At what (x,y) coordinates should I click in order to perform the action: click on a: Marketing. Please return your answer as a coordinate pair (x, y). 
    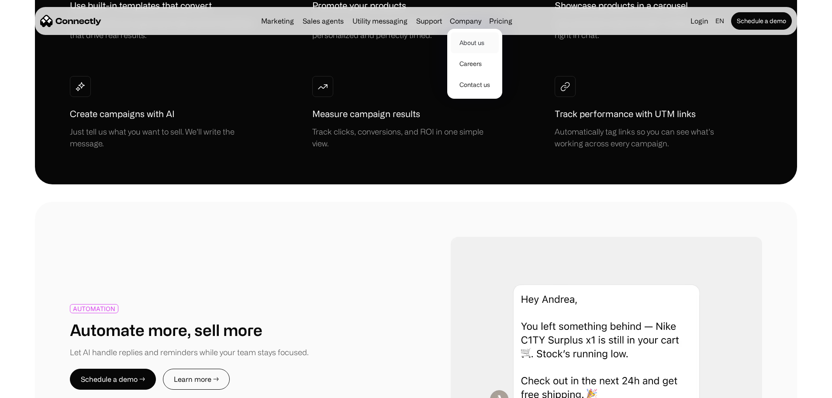
    Looking at the image, I should click on (277, 21).